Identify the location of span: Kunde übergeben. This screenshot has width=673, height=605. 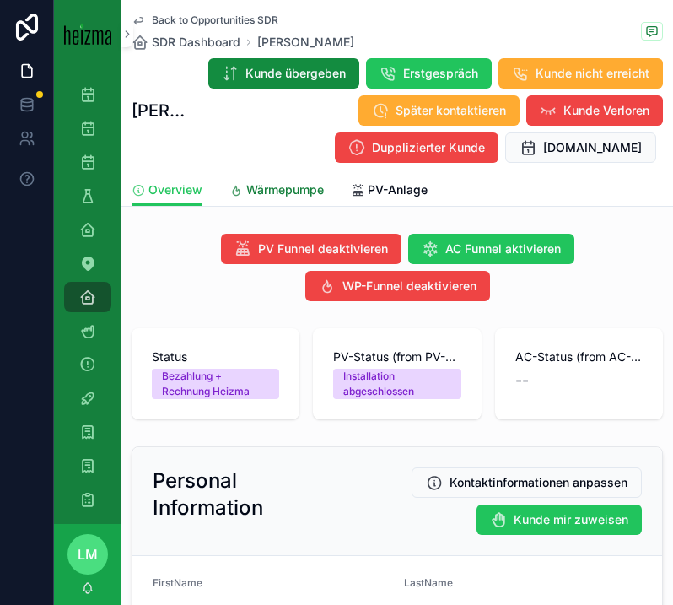
(295, 73).